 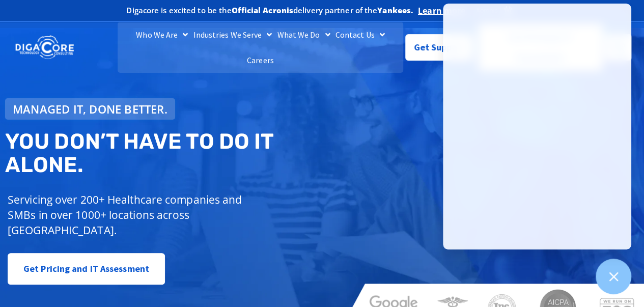 I want to click on a: Careers, so click(x=260, y=60).